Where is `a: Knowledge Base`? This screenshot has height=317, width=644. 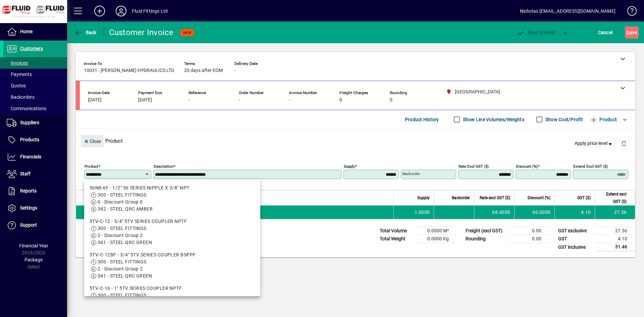
a: Knowledge Base is located at coordinates (629, 12).